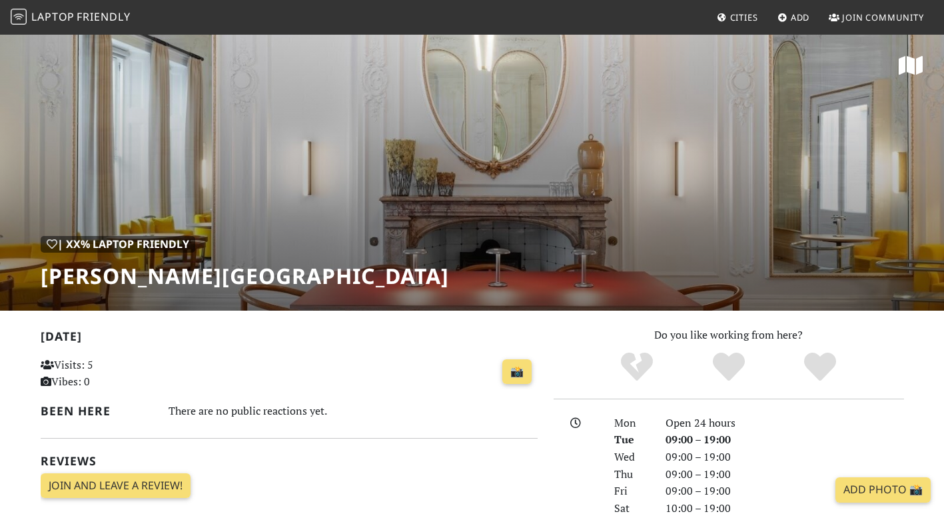  What do you see at coordinates (729, 335) in the screenshot?
I see `p: Do you like working from here?` at bounding box center [729, 335].